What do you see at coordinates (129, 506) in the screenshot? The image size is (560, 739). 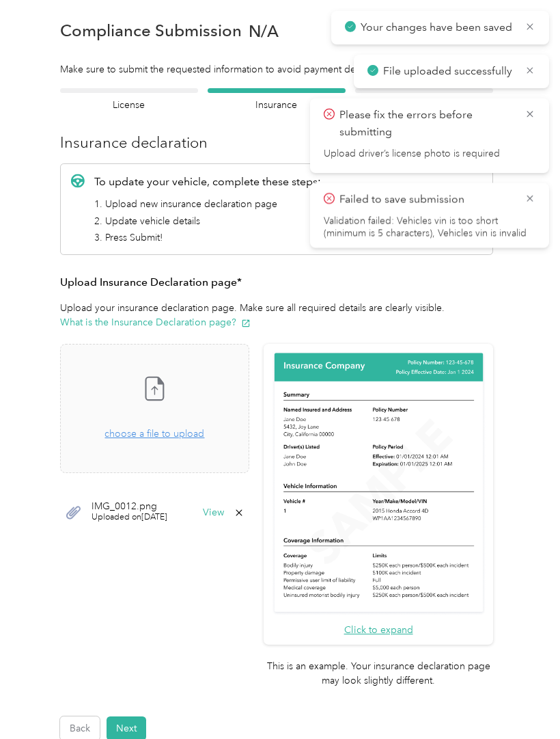 I see `span: IMG_0012.png` at bounding box center [129, 506].